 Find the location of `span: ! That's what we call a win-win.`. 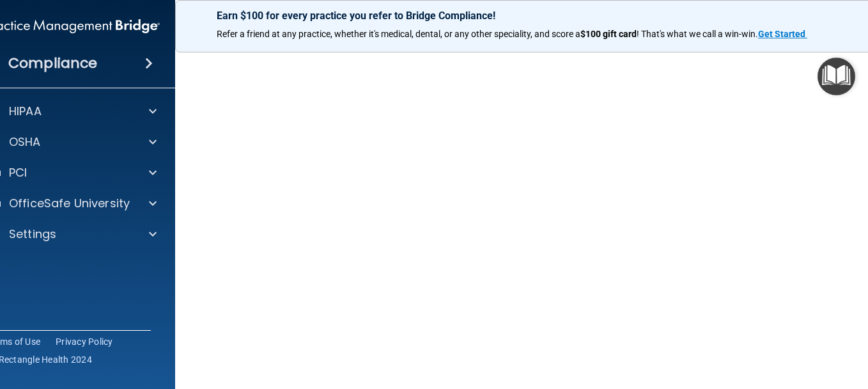

span: ! That's what we call a win-win. is located at coordinates (697, 34).